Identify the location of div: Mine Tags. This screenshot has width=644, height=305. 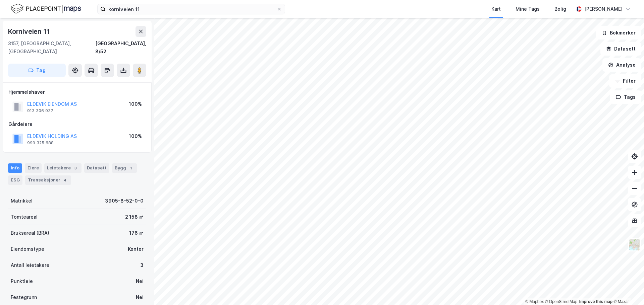
(527, 9).